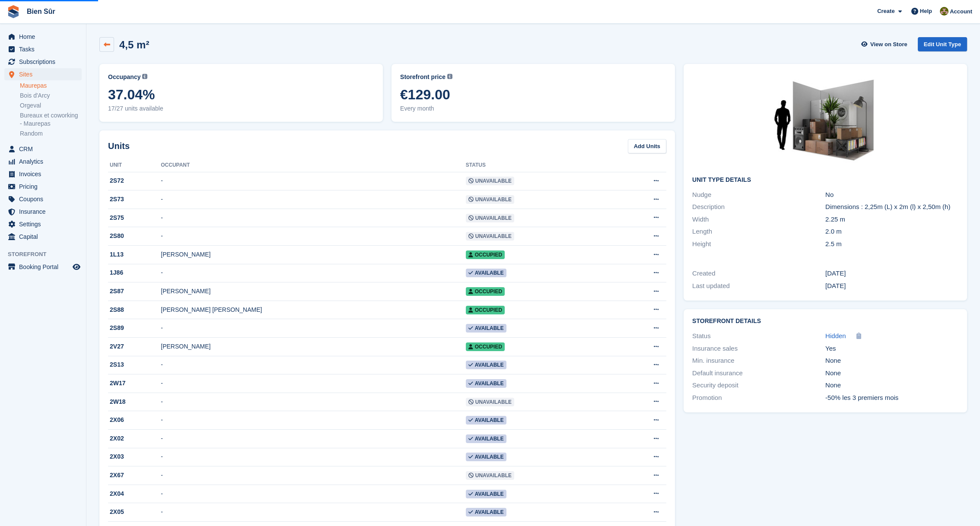  What do you see at coordinates (759, 195) in the screenshot?
I see `div: Nudge` at bounding box center [759, 195].